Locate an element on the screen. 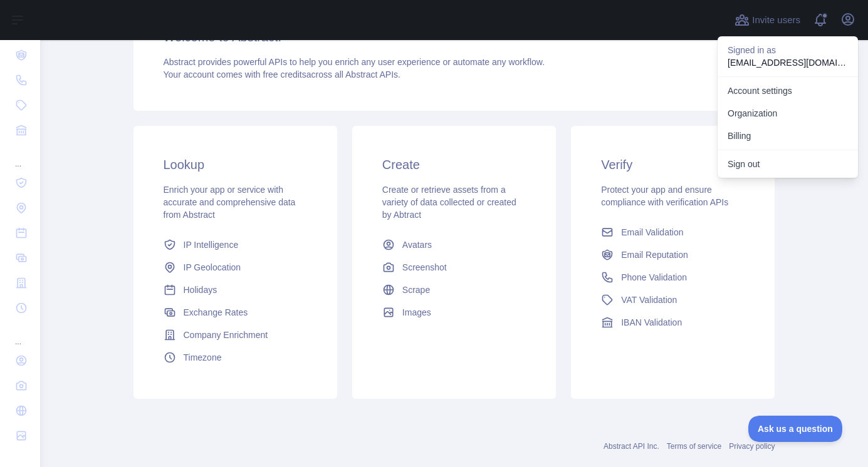  span: Timezone is located at coordinates (202, 358).